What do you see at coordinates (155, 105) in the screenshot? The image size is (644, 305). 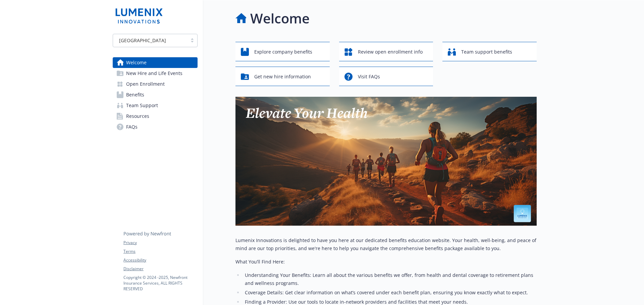 I see `a: Team Support` at bounding box center [155, 105].